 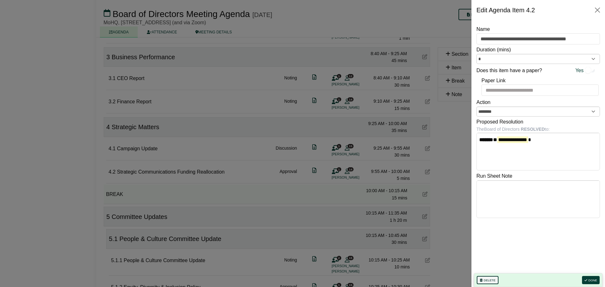 What do you see at coordinates (509, 71) in the screenshot?
I see `label: Does this item have a paper?` at bounding box center [509, 71].